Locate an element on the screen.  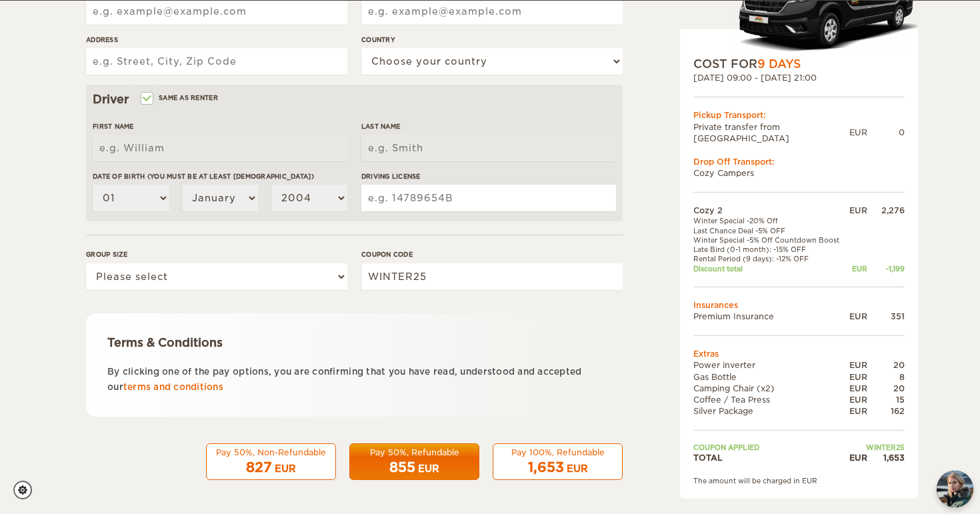
div: 2,276 is located at coordinates (886, 210).